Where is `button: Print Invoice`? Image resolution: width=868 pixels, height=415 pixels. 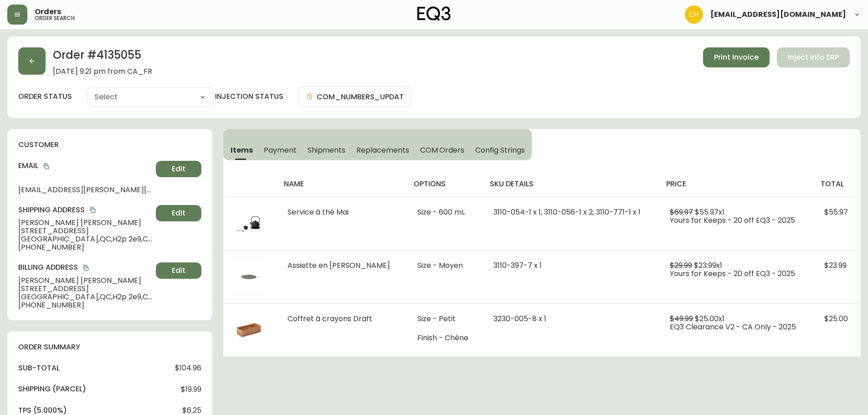 button: Print Invoice is located at coordinates (737, 57).